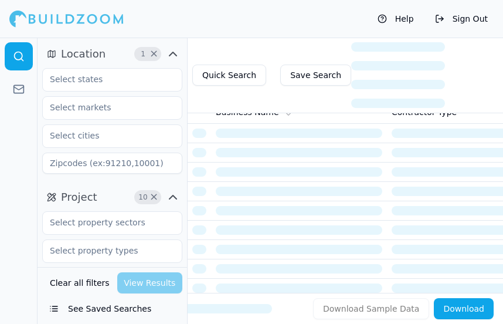  Describe the element at coordinates (396, 19) in the screenshot. I see `button: Help` at that location.